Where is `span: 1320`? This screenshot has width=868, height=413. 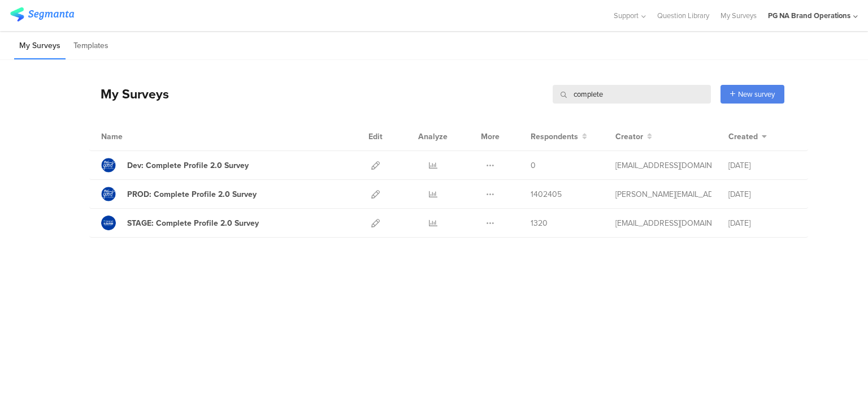
span: 1320 is located at coordinates (539, 223).